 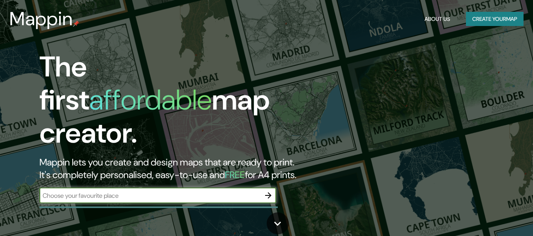 I want to click on button: About Us, so click(x=437, y=19).